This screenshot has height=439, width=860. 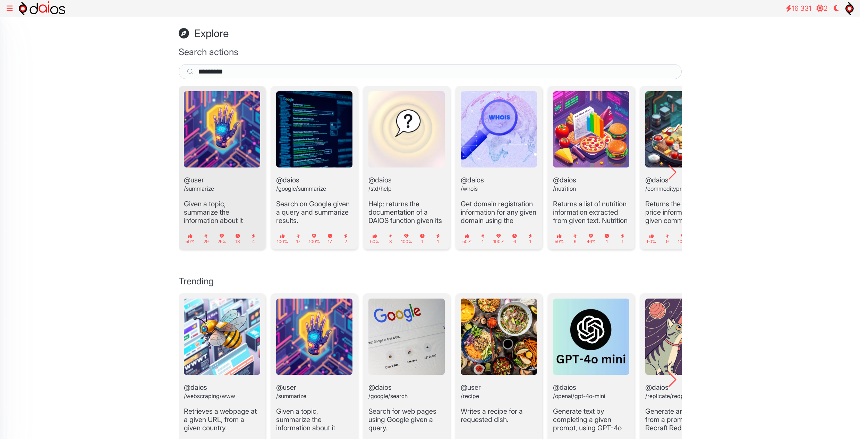 What do you see at coordinates (684, 129) in the screenshot?
I see `img: commodityprice.webp` at bounding box center [684, 129].